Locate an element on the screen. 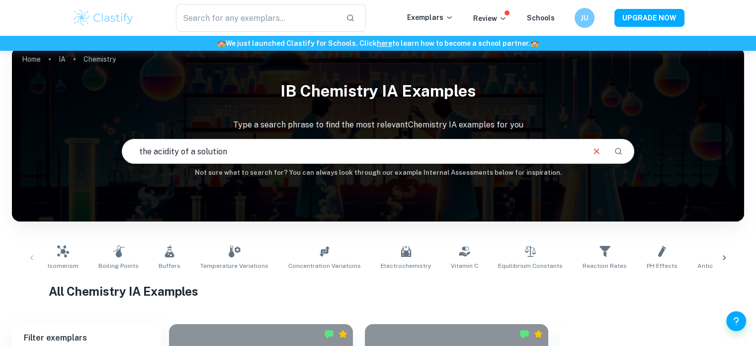  h6: Not sure what to search for? You can always look through our example Internal Assessments below f... is located at coordinates (378, 173).